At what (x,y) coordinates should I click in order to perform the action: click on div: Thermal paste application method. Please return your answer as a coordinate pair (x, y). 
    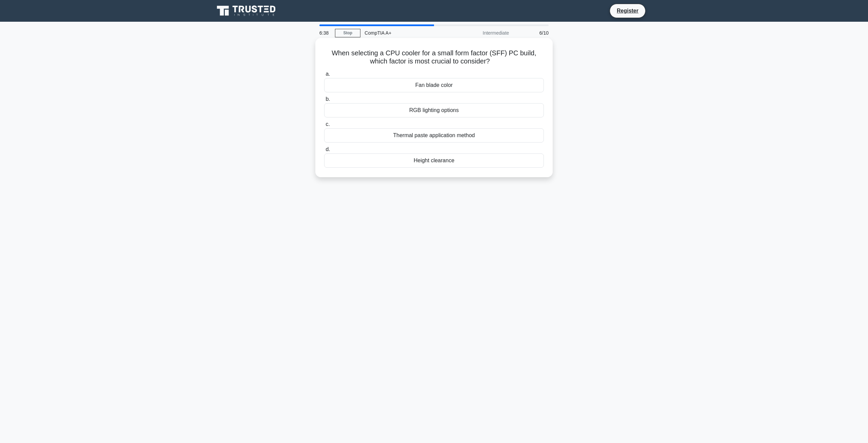
    Looking at the image, I should click on (434, 135).